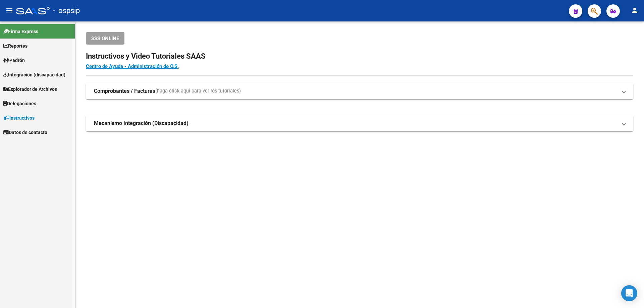 The width and height of the screenshot is (644, 308). What do you see at coordinates (66, 11) in the screenshot?
I see `span: - ospsip` at bounding box center [66, 11].